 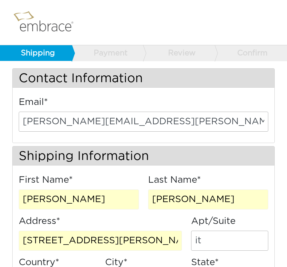 What do you see at coordinates (143, 78) in the screenshot?
I see `h3: Contact Information` at bounding box center [143, 78].